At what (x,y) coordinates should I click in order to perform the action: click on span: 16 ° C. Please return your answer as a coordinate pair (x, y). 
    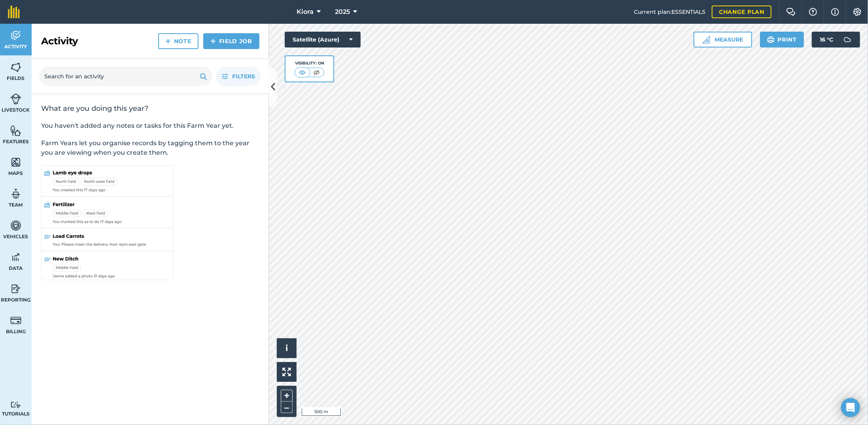
    Looking at the image, I should click on (826, 40).